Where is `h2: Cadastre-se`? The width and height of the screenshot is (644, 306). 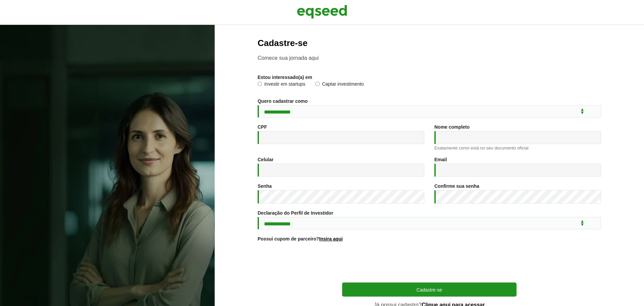
h2: Cadastre-se is located at coordinates (429, 43).